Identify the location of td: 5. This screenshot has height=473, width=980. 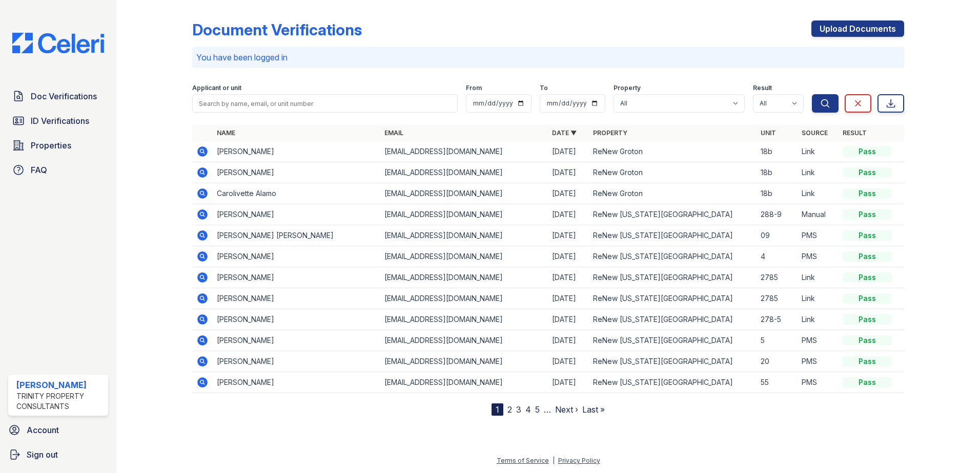
(777, 341).